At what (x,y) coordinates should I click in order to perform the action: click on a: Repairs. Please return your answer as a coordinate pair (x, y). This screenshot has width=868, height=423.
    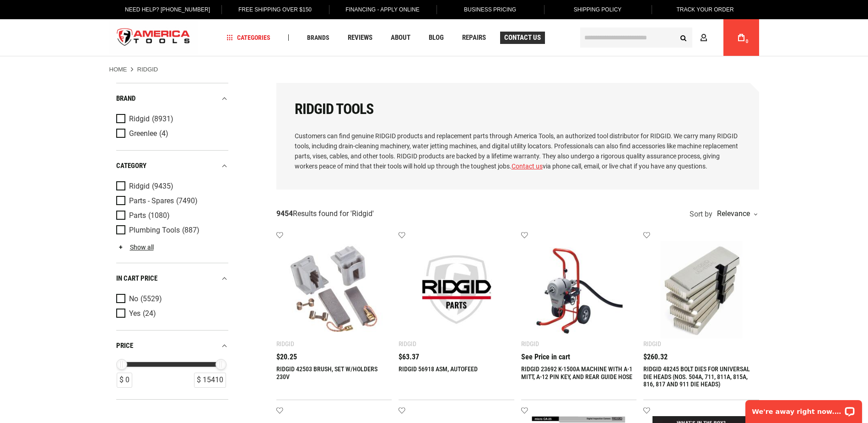
    Looking at the image, I should click on (474, 38).